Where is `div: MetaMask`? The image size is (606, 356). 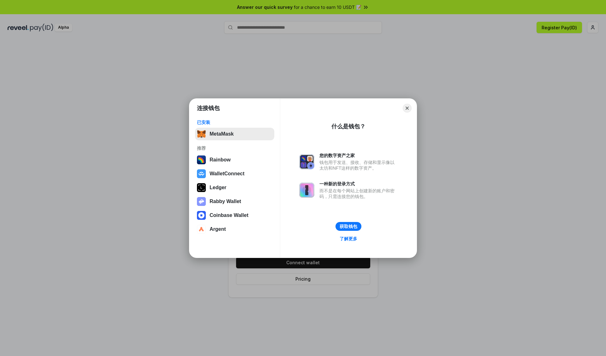 div: MetaMask is located at coordinates (222, 134).